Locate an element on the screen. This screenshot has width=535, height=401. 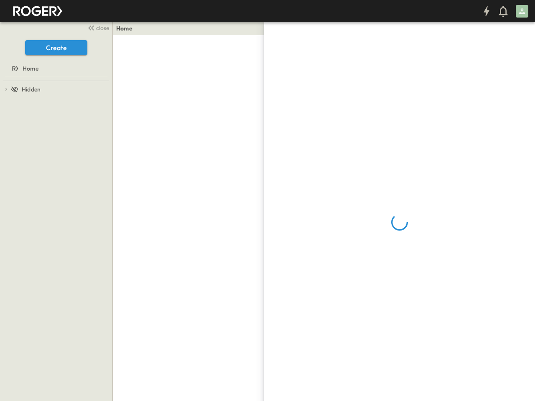
span: close is located at coordinates (102, 28).